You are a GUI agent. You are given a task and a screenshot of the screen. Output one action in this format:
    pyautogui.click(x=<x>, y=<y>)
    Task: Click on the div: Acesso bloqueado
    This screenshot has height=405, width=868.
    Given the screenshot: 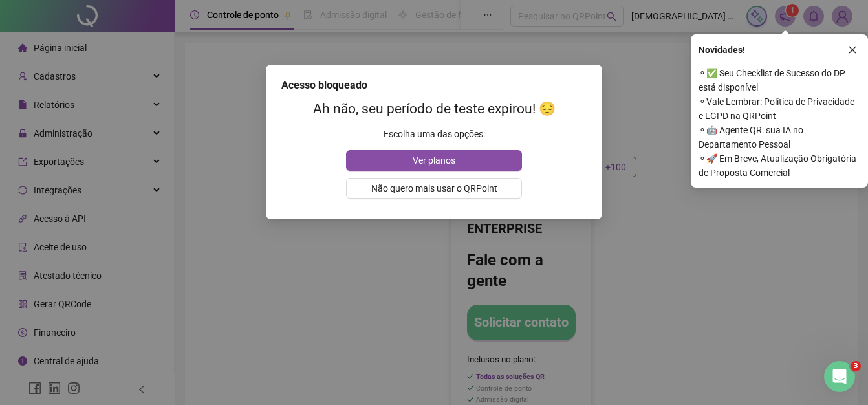 What is the action you would take?
    pyautogui.click(x=434, y=86)
    